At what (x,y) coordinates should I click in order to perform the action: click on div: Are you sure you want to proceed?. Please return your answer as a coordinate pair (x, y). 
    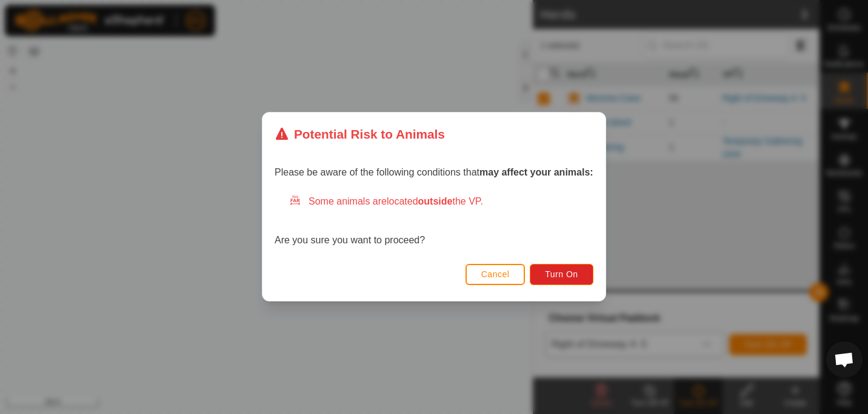
    Looking at the image, I should click on (434, 221).